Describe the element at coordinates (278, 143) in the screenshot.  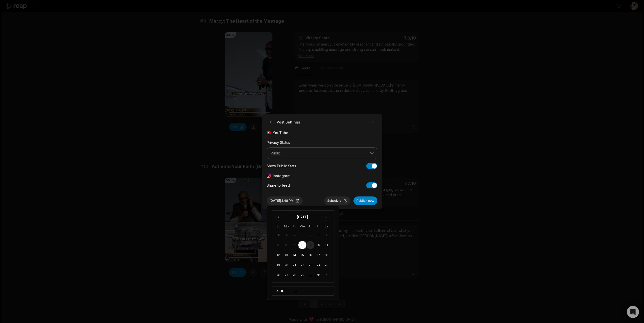
I see `label: Privacy Status` at that location.